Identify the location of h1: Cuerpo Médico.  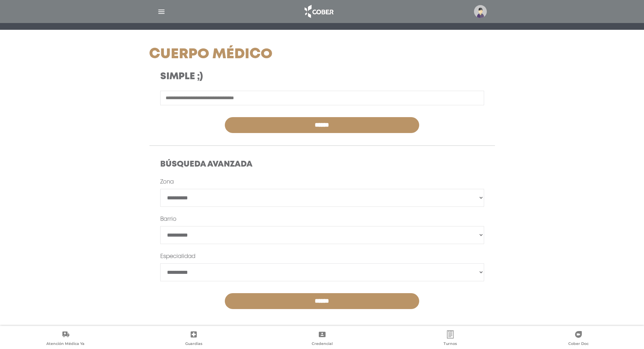
(263, 54).